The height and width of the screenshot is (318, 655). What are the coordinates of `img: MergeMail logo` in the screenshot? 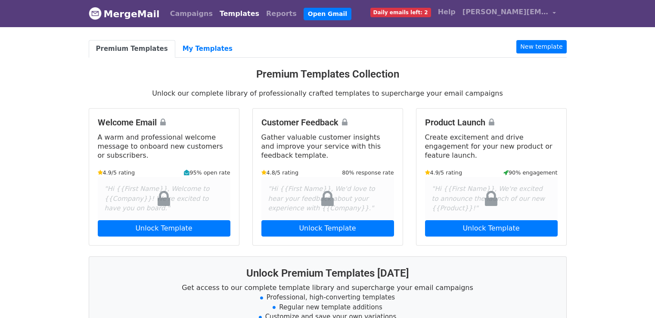 It's located at (95, 13).